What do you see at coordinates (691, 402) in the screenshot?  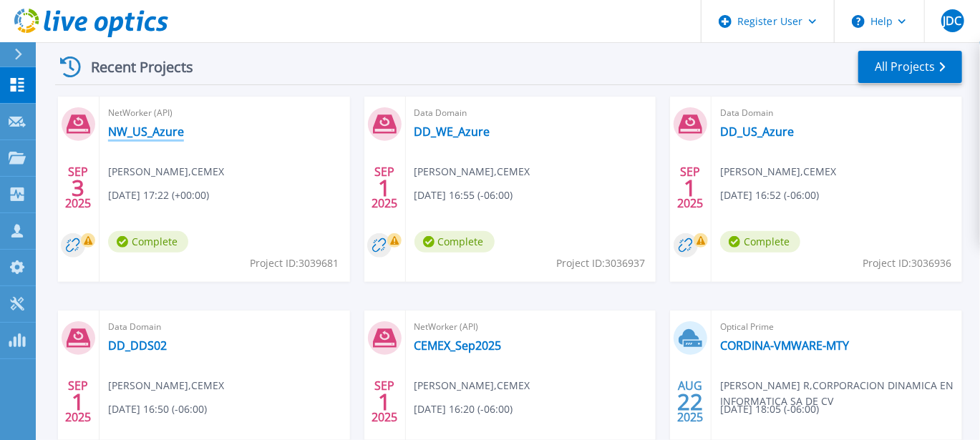 I see `span: 22` at bounding box center [691, 402].